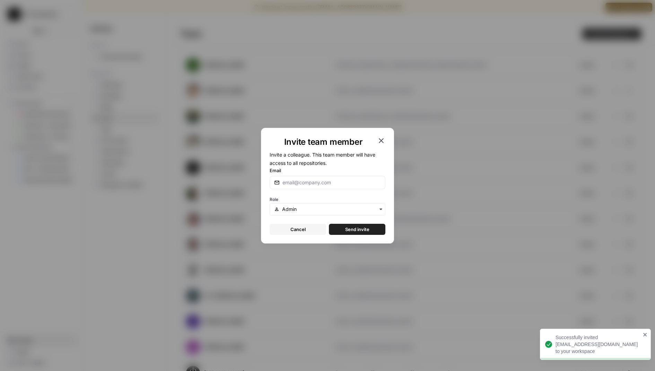  Describe the element at coordinates (298, 230) in the screenshot. I see `span: Cancel` at that location.